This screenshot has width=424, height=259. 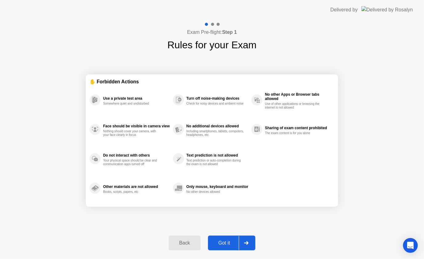 What do you see at coordinates (136, 187) in the screenshot?
I see `div: Other materials are not allowed` at bounding box center [136, 187].